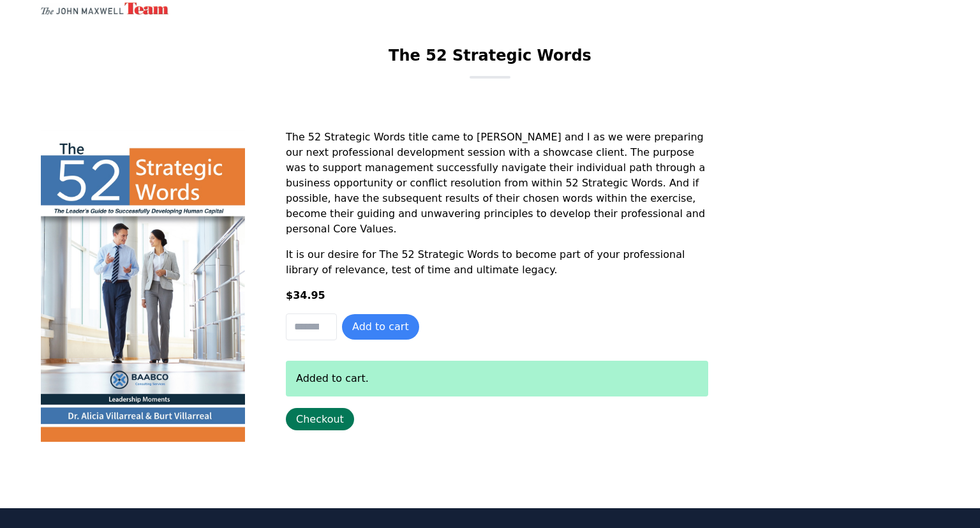 The image size is (980, 528). What do you see at coordinates (497, 263) in the screenshot?
I see `p: It is our desire for The 52 Strategic Words to become part of your professional library of releva...` at bounding box center [497, 263].